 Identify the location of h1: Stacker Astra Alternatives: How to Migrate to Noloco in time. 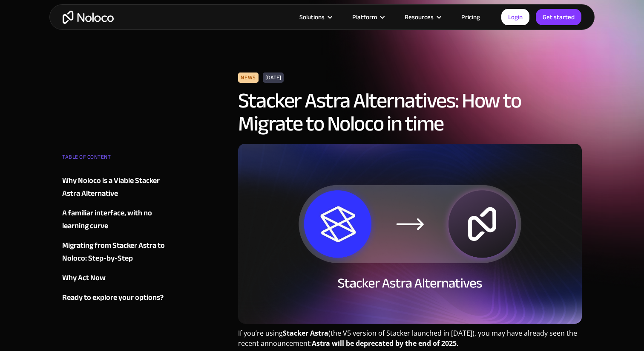
(410, 112).